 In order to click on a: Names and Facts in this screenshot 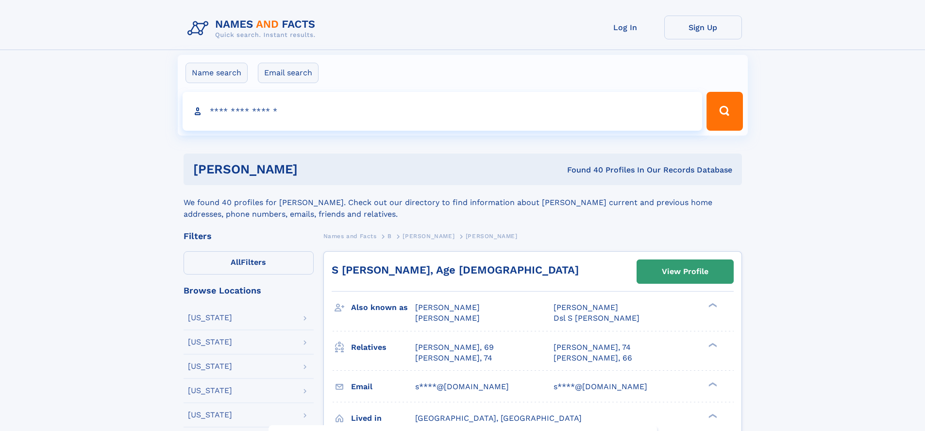, I will do `click(350, 236)`.